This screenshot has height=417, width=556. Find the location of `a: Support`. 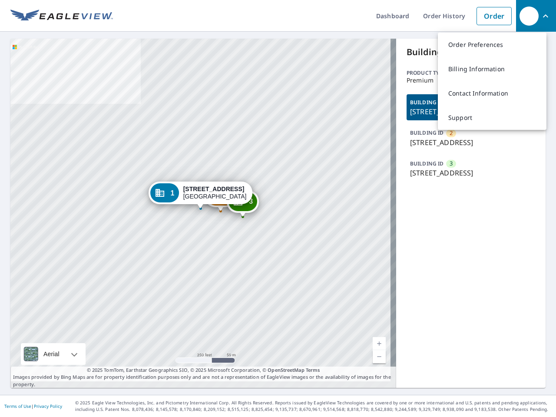

a: Support is located at coordinates (492, 118).